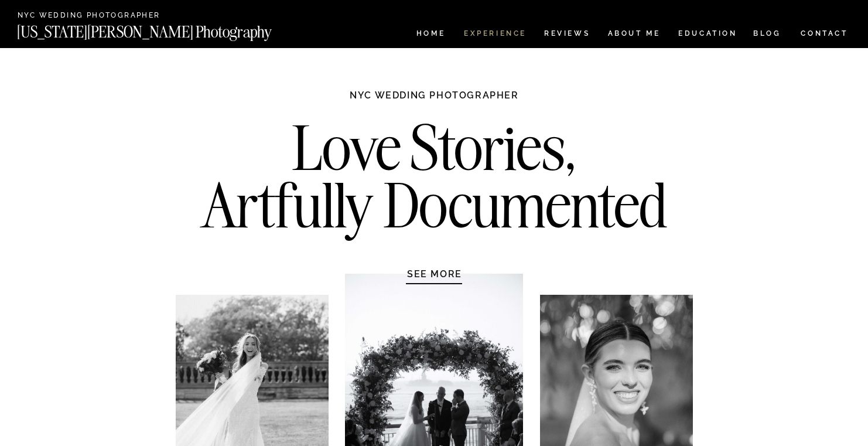 The height and width of the screenshot is (446, 868). I want to click on nav: ABOUT ME, so click(634, 35).